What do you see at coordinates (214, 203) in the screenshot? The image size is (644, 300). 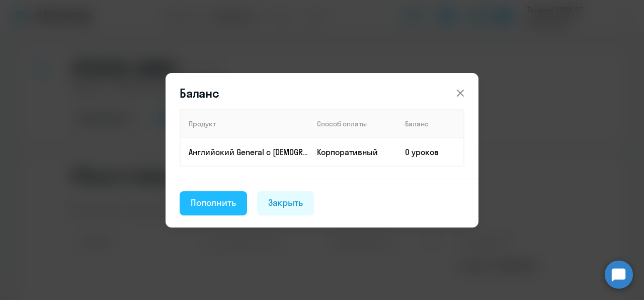 I see `div: Пополнить` at bounding box center [214, 203].